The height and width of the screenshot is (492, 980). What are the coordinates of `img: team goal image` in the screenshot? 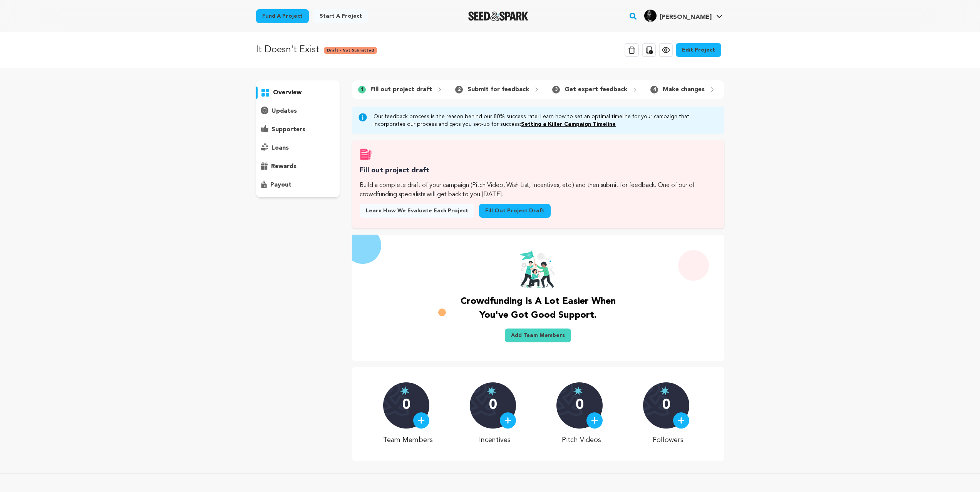 It's located at (538, 270).